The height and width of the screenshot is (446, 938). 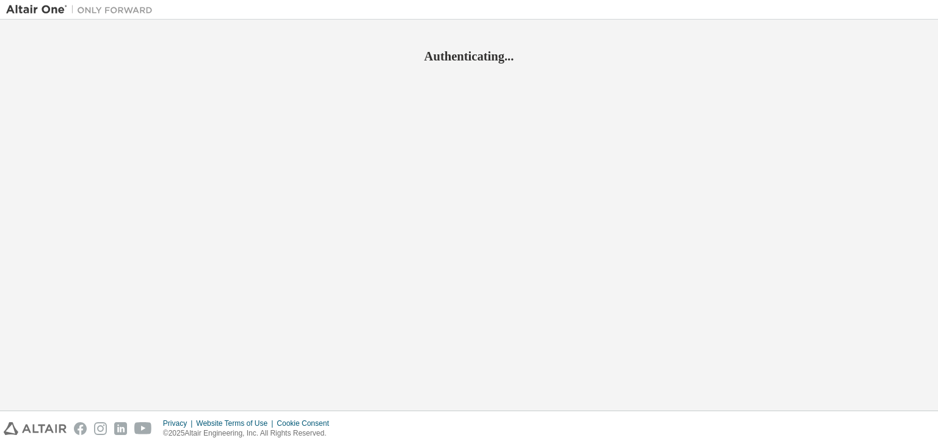 What do you see at coordinates (180, 423) in the screenshot?
I see `div: Privacy` at bounding box center [180, 423].